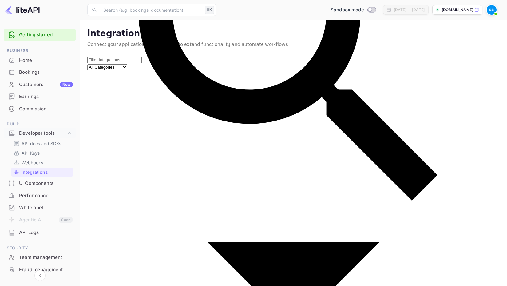 The height and width of the screenshot is (286, 507). What do you see at coordinates (42, 172) in the screenshot?
I see `div: Integrations` at bounding box center [42, 172].